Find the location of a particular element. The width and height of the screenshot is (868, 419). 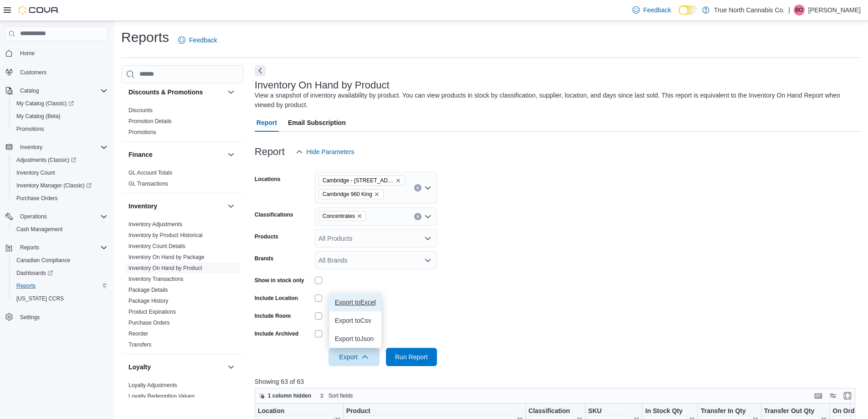

a: Promotions is located at coordinates (30, 129).